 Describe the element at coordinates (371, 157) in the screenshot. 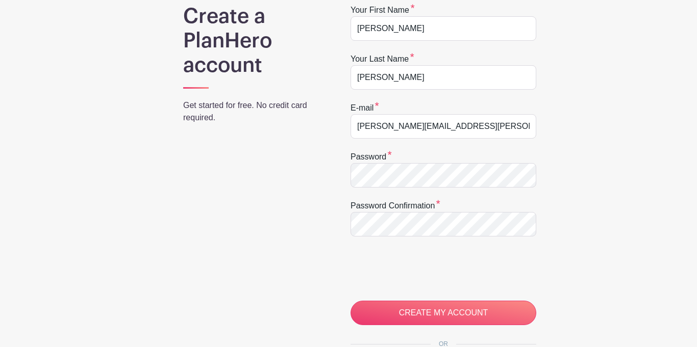

I see `label: Password` at that location.